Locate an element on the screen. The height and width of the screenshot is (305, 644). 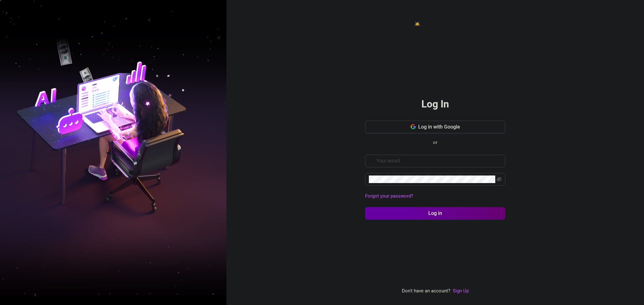
span: Log in is located at coordinates (435, 213).